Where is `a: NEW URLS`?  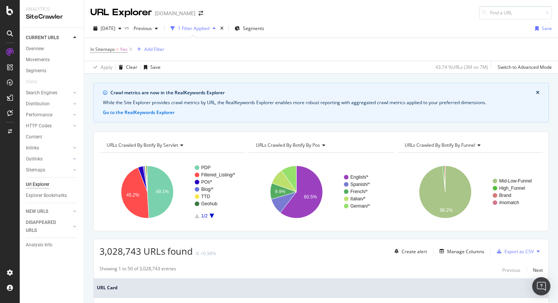 a: NEW URLS is located at coordinates (48, 211).